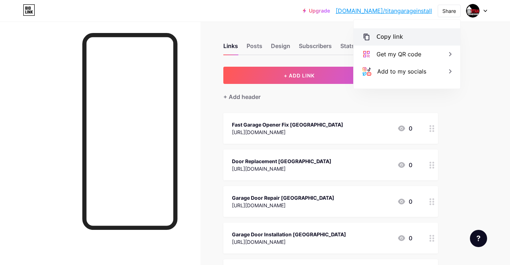  Describe the element at coordinates (316, 48) in the screenshot. I see `div: Subscribers` at that location.